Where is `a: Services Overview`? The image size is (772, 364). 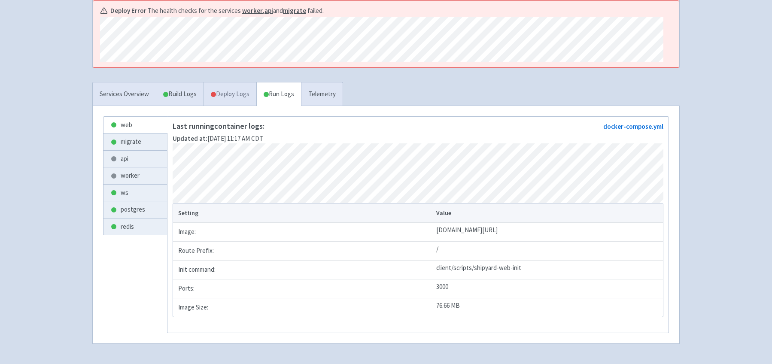
a: Services Overview is located at coordinates (124, 94).